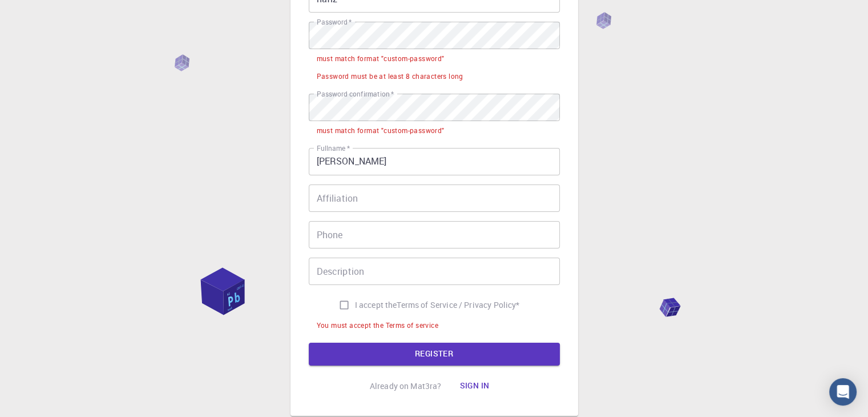  I want to click on label: Password confirmation, so click(355, 94).